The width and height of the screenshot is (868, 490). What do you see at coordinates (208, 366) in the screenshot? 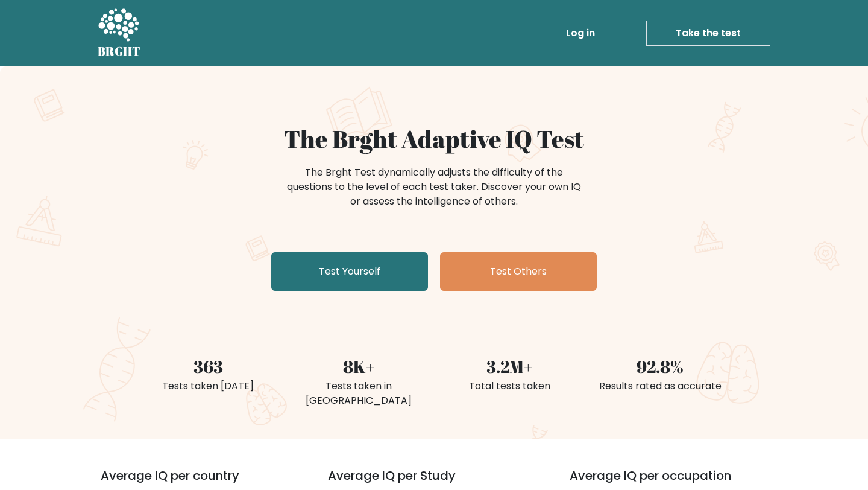
I see `div: 363` at bounding box center [208, 366].